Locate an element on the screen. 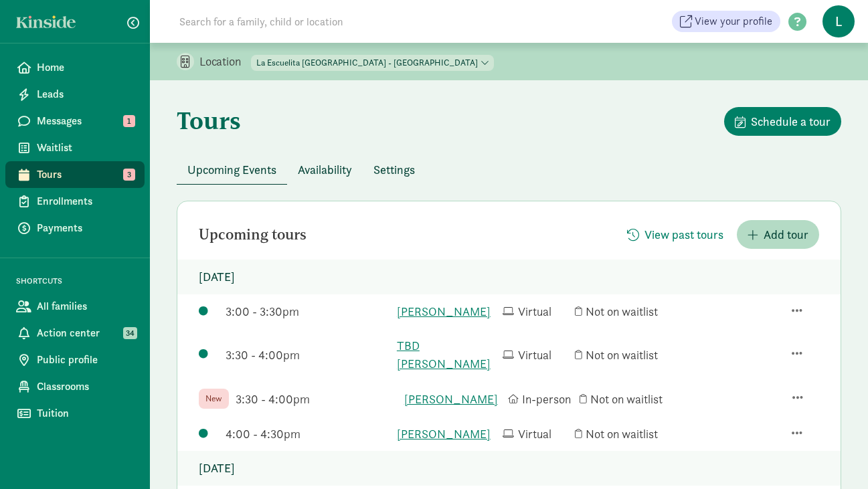 The width and height of the screenshot is (868, 489). button: View past tours is located at coordinates (675, 234).